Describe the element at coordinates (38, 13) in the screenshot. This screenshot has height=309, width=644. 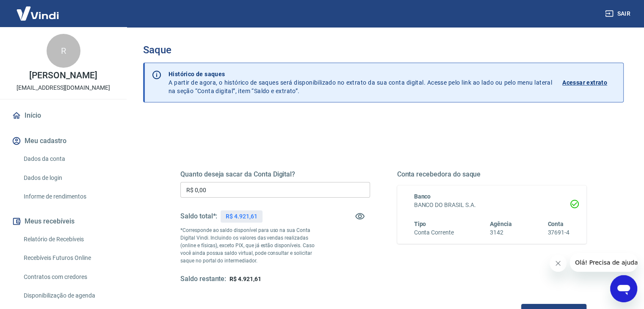
I see `img: Vindi` at that location.